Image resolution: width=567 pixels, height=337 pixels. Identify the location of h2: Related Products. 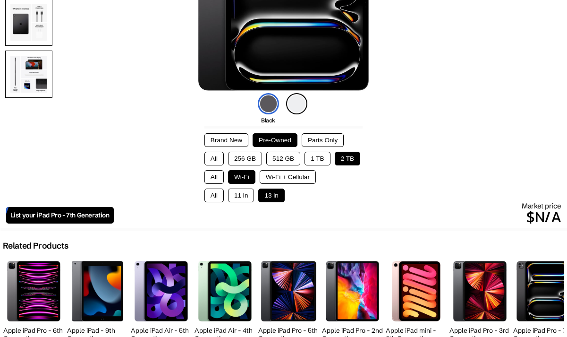
(35, 246).